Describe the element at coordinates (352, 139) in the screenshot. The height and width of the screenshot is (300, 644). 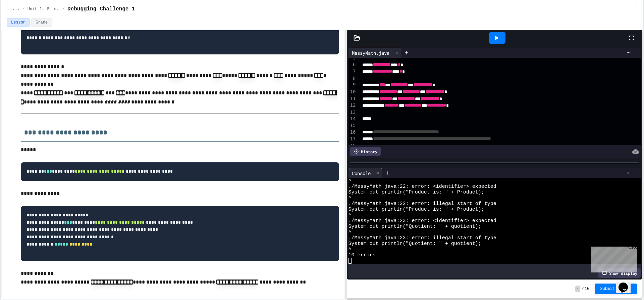
I see `div: 17` at that location.